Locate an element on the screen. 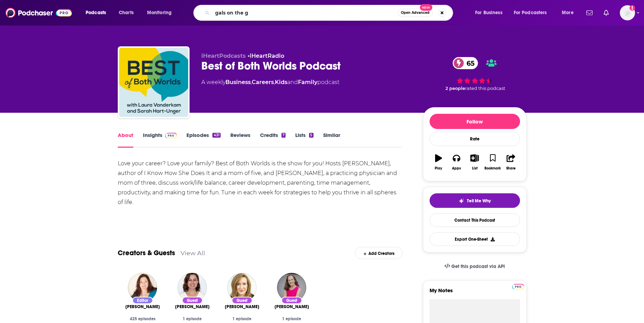  button: Export One-Sheet is located at coordinates (475, 239).